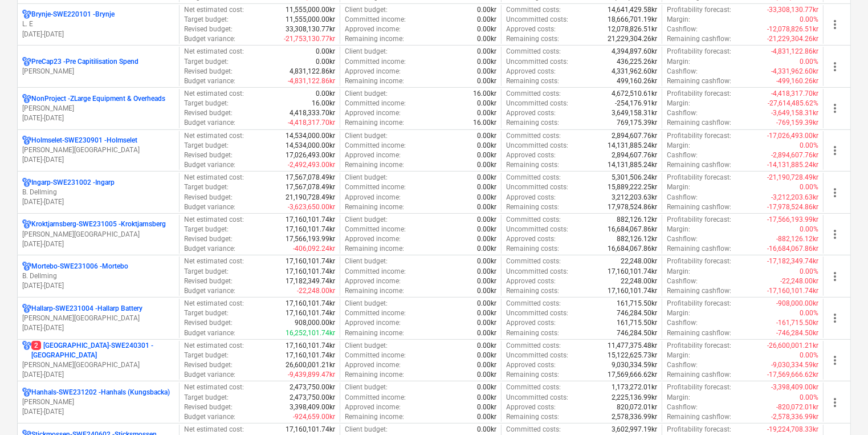 Image resolution: width=868 pixels, height=435 pixels. What do you see at coordinates (634, 113) in the screenshot?
I see `p: 3,649,158.31kr` at bounding box center [634, 113].